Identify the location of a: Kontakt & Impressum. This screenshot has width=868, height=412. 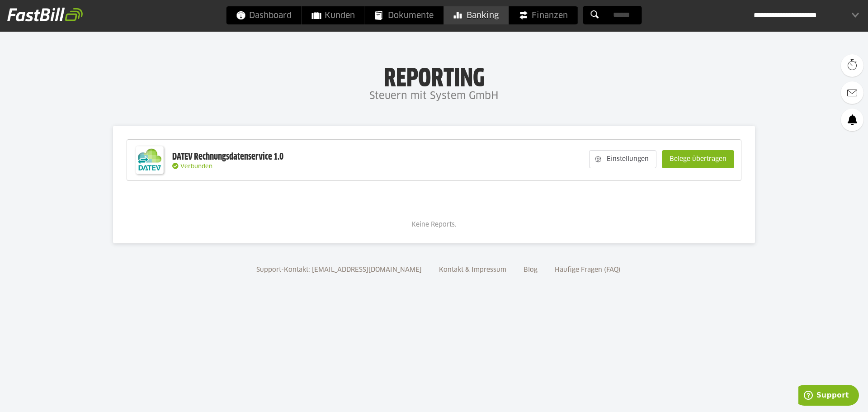
(472, 270).